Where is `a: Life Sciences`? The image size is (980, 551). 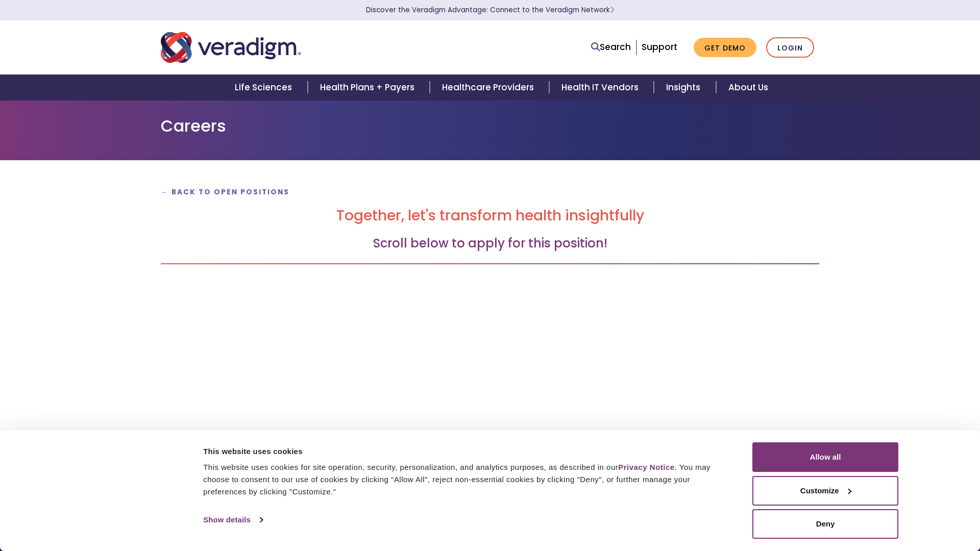 a: Life Sciences is located at coordinates (265, 88).